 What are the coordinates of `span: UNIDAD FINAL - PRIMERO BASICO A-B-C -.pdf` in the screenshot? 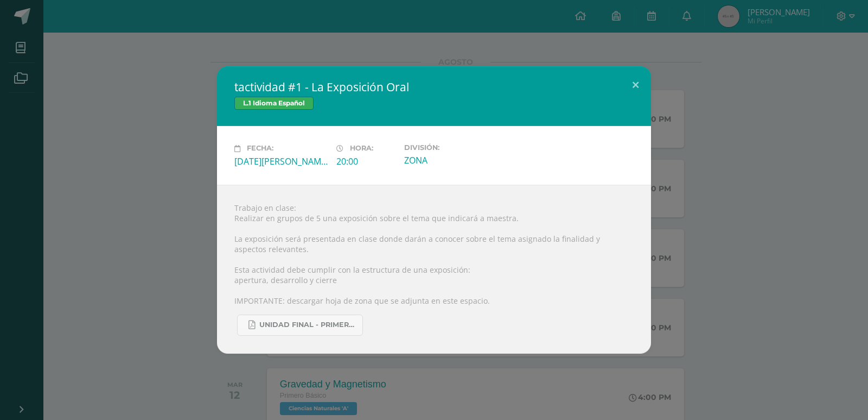 It's located at (309, 325).